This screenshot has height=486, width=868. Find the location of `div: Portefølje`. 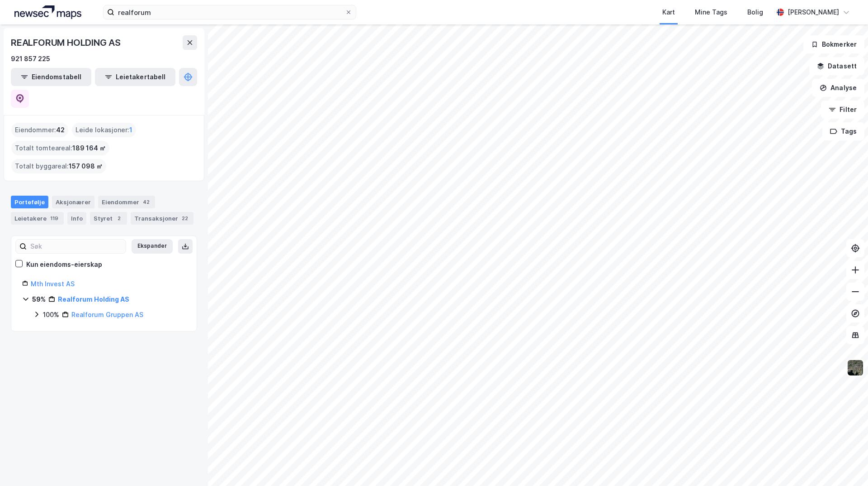

div: Portefølje is located at coordinates (30, 202).